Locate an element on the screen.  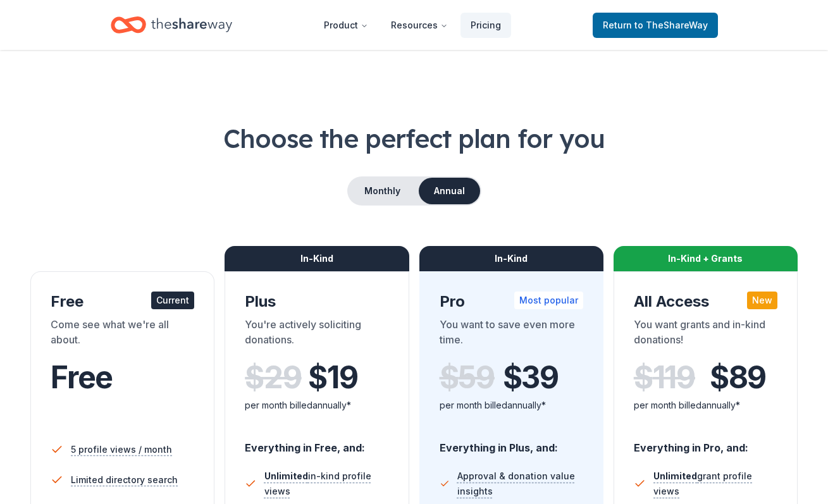
button: Resources is located at coordinates (419, 25).